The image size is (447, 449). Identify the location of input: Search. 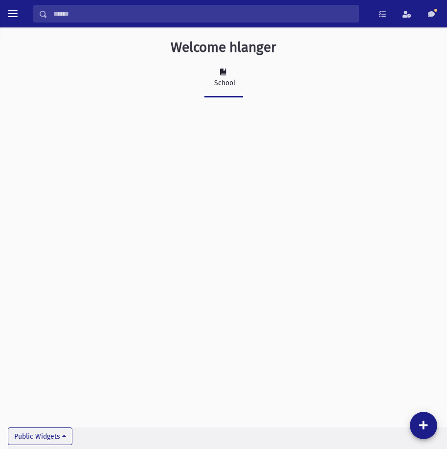
(203, 14).